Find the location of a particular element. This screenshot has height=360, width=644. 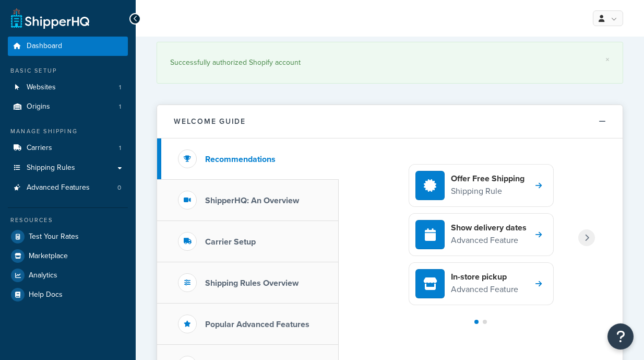

li: Analytics is located at coordinates (68, 275).